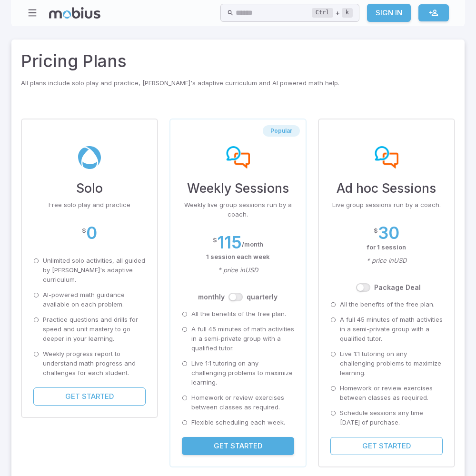  Describe the element at coordinates (238, 423) in the screenshot. I see `p: Flexible scheduling each week.` at that location.